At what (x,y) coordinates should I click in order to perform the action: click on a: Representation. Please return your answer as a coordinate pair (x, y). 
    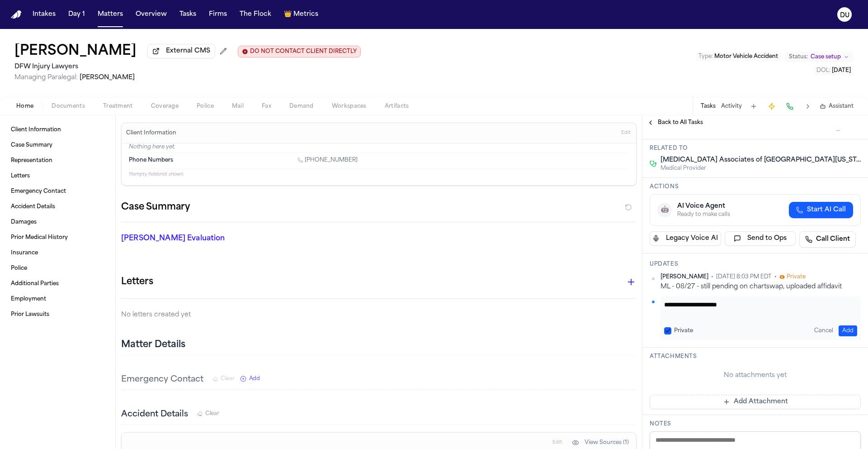
    Looking at the image, I should click on (57, 160).